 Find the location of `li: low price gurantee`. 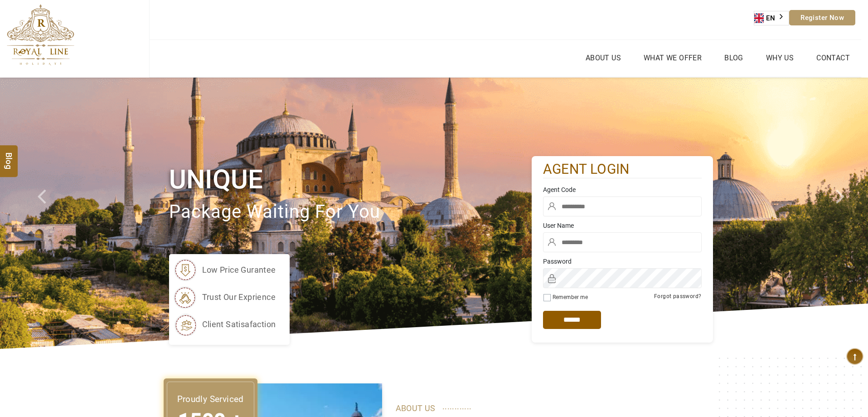

li: low price gurantee is located at coordinates (225, 270).